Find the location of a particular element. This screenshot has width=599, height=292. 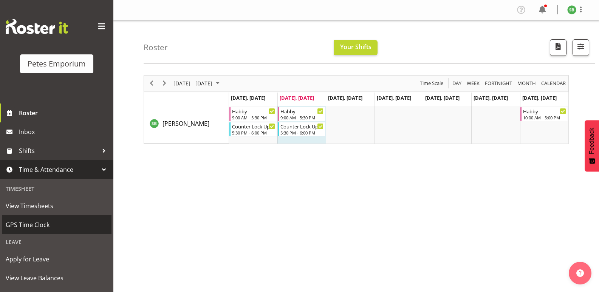

button: Feedback - Show survey is located at coordinates (591, 146).